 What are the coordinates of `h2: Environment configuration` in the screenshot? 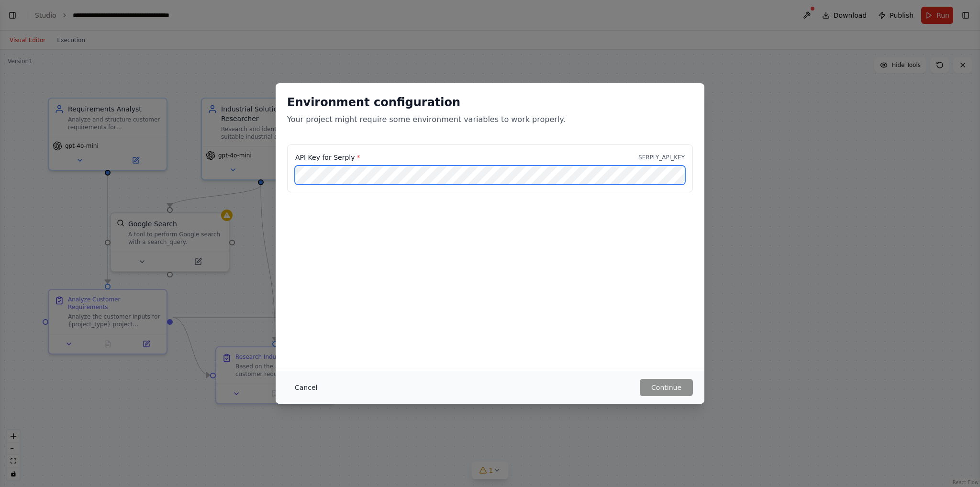 It's located at (490, 103).